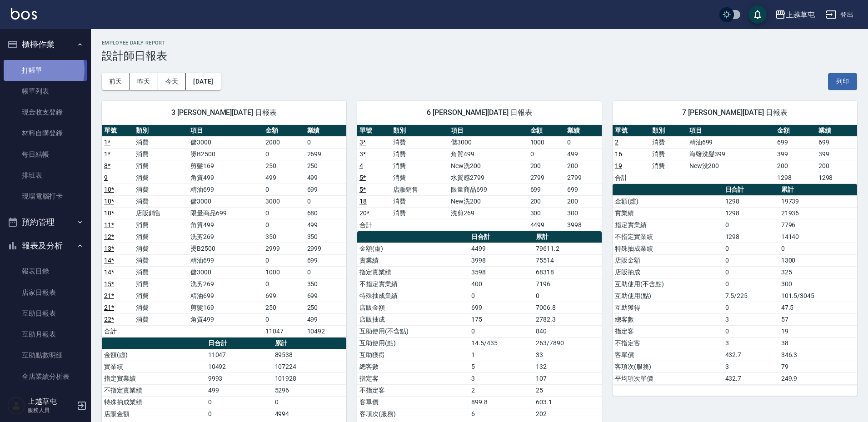 This screenshot has width=868, height=422. What do you see at coordinates (568, 320) in the screenshot?
I see `td: 2782.3` at bounding box center [568, 320].